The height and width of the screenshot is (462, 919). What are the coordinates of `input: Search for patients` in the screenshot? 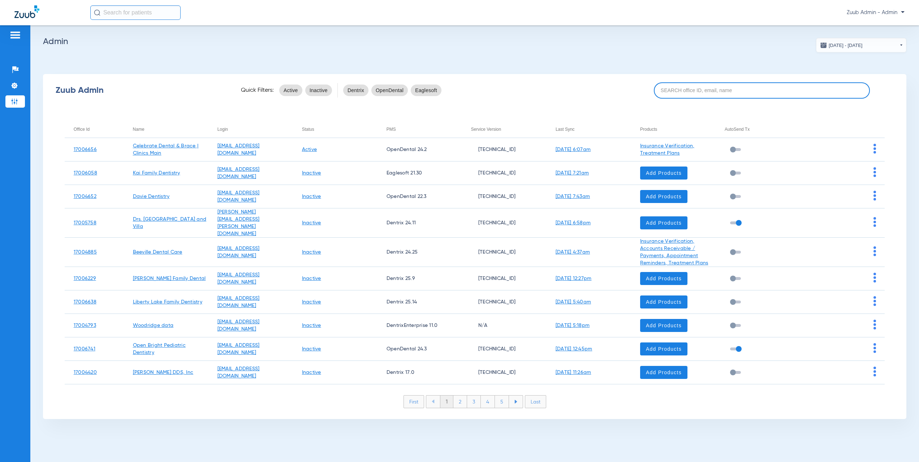 It's located at (135, 13).